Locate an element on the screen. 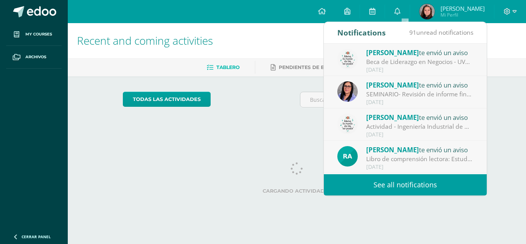 The image size is (526, 244). div: Beca de Liderazgo en Negocios - UVG: Buenos días graduandos y familias Reciban un cordial saludo,... is located at coordinates (420, 62).